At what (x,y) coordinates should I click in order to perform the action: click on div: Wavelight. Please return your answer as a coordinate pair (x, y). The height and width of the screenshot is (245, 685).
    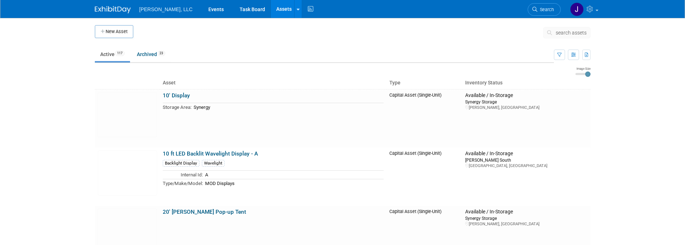
    Looking at the image, I should click on (213, 163).